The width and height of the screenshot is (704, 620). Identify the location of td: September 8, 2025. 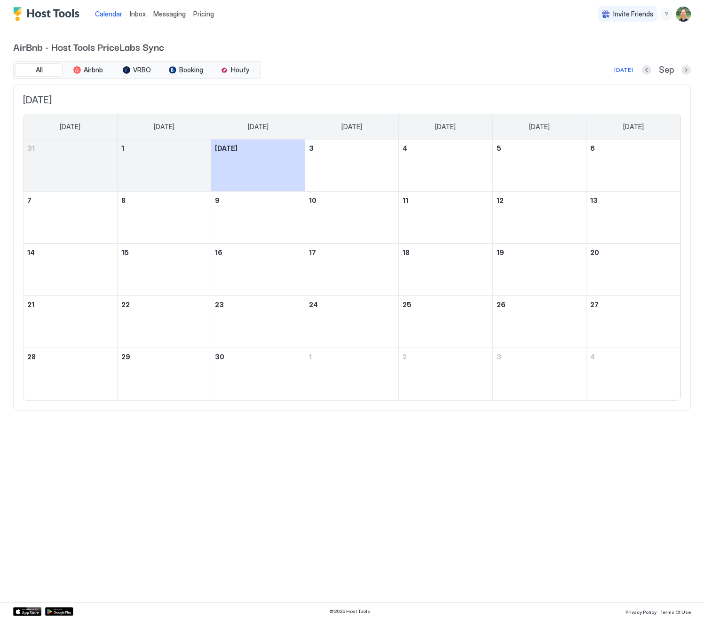
(164, 218).